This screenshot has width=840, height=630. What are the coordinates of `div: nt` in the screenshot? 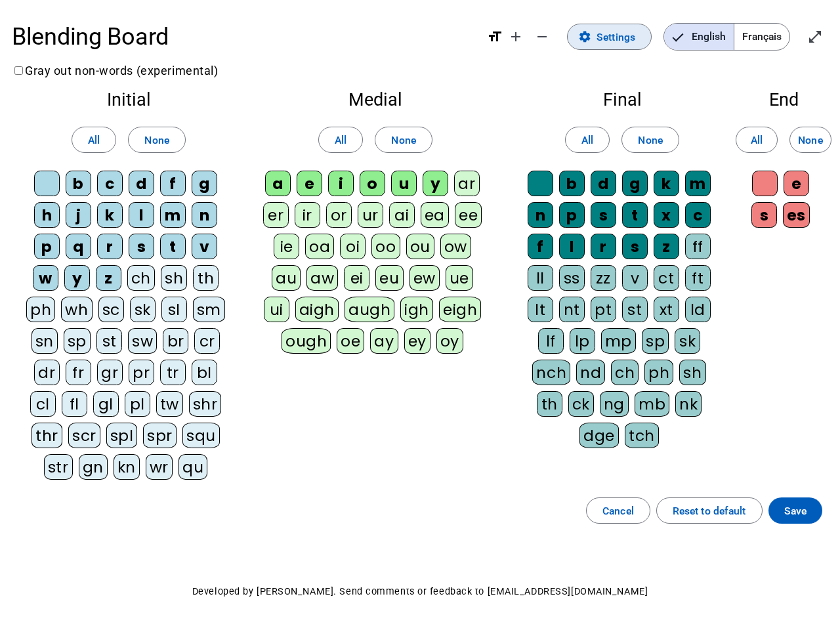 It's located at (571, 309).